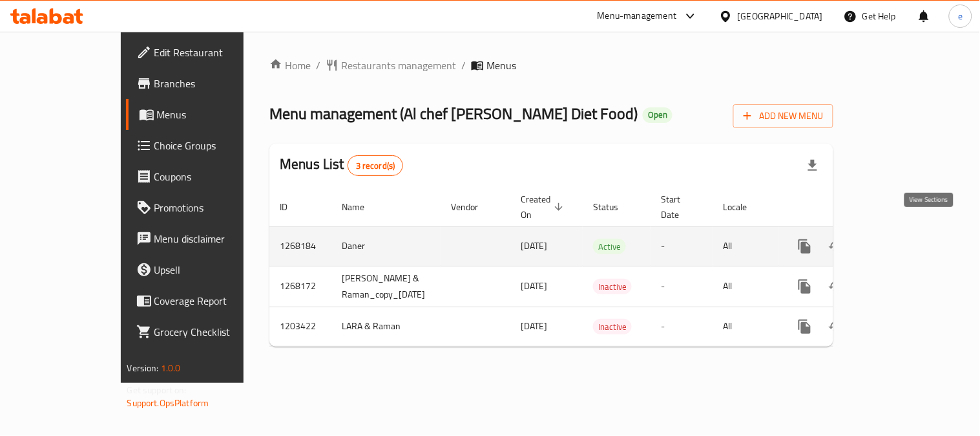  Describe the element at coordinates (205, 145) in the screenshot. I see `a: Choice Groups` at that location.